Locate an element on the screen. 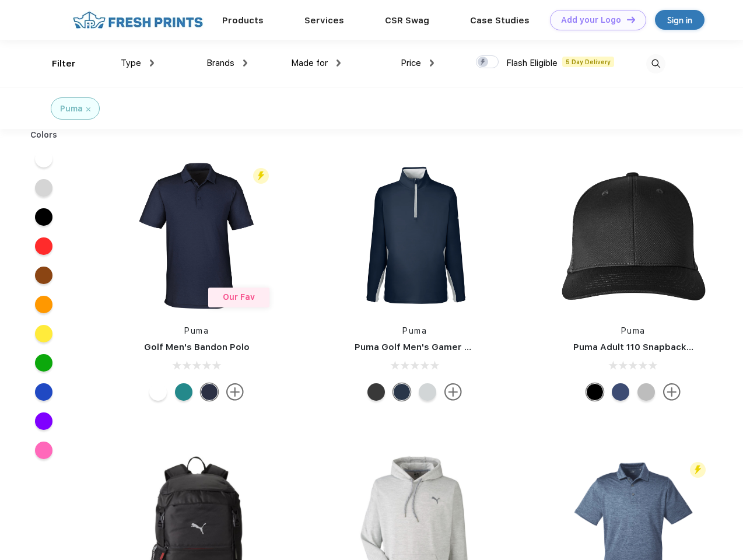 This screenshot has width=743, height=560. a: Sign in is located at coordinates (680, 20).